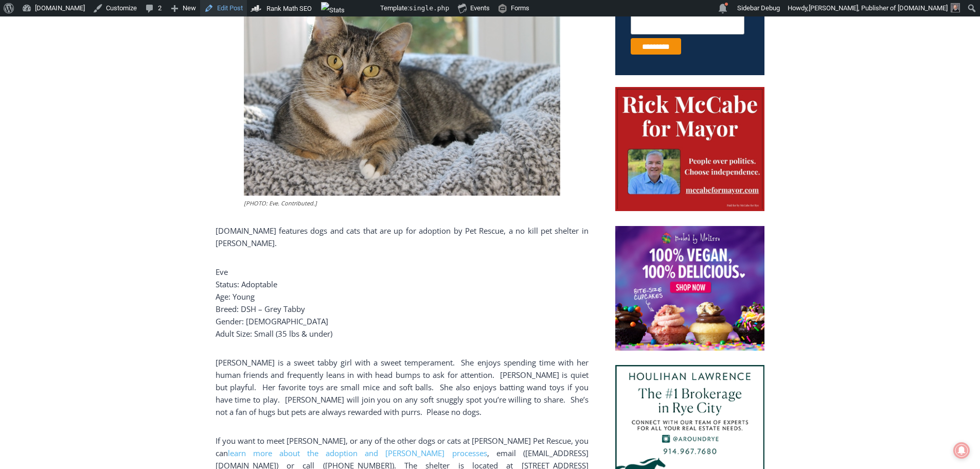 The height and width of the screenshot is (469, 980). Describe the element at coordinates (690, 288) in the screenshot. I see `img: Baked by Melissa` at that location.